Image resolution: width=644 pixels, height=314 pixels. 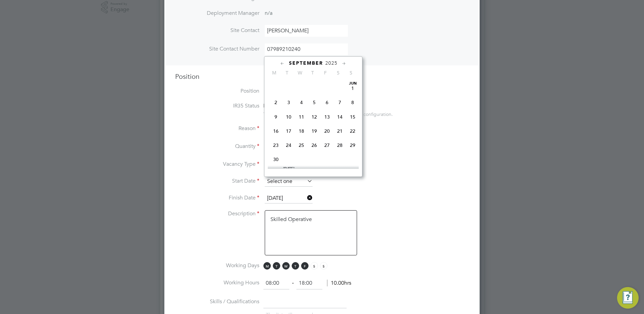 What do you see at coordinates (353, 145) in the screenshot?
I see `span: 29` at bounding box center [353, 145].